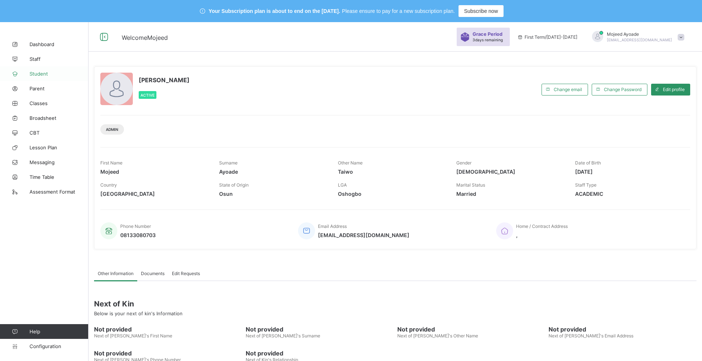 The width and height of the screenshot is (702, 361). Describe the element at coordinates (112, 130) in the screenshot. I see `span: Admin` at that location.